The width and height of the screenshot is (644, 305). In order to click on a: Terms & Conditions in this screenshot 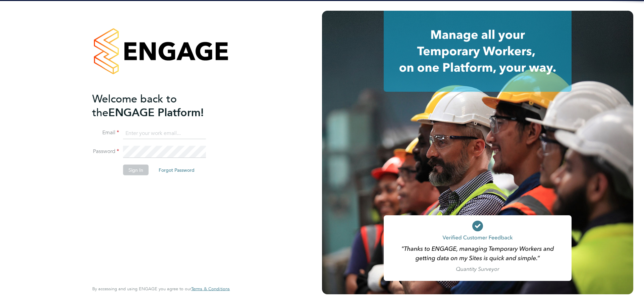, I will do `click(210, 289)`.